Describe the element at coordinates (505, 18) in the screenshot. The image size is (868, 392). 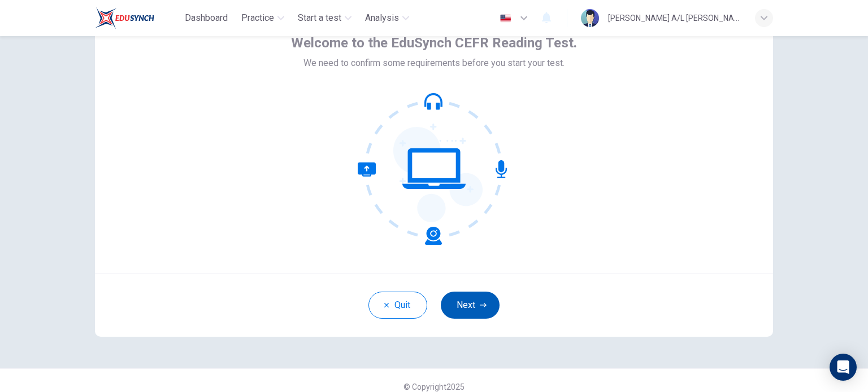
I see `img: en` at that location.